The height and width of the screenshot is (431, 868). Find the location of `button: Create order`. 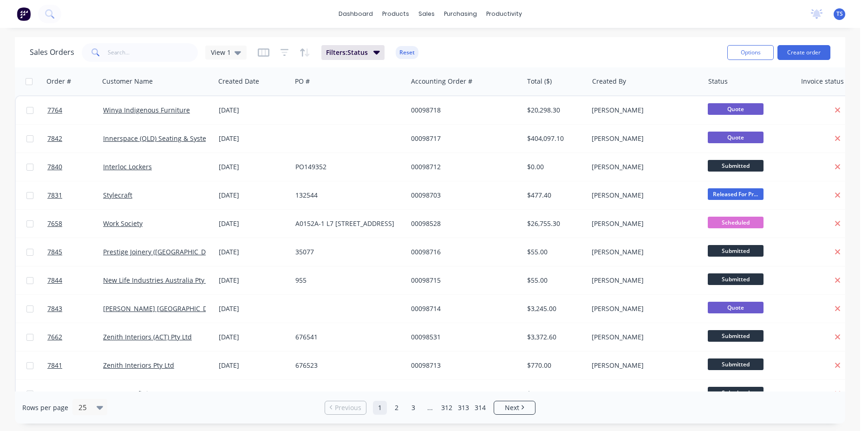

button: Create order is located at coordinates (804, 53).